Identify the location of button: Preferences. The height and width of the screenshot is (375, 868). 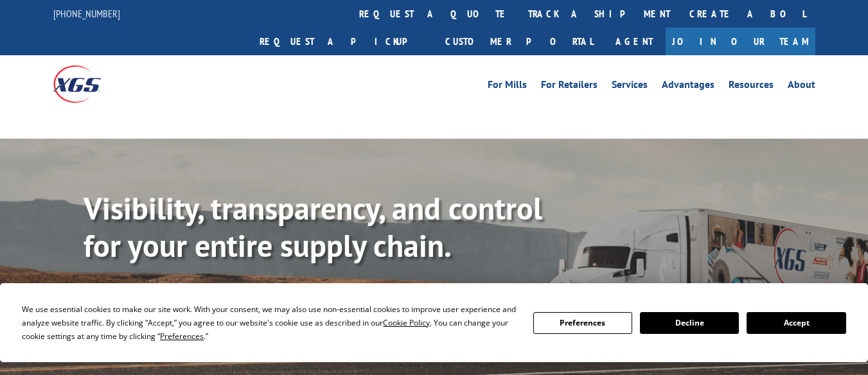
(582, 323).